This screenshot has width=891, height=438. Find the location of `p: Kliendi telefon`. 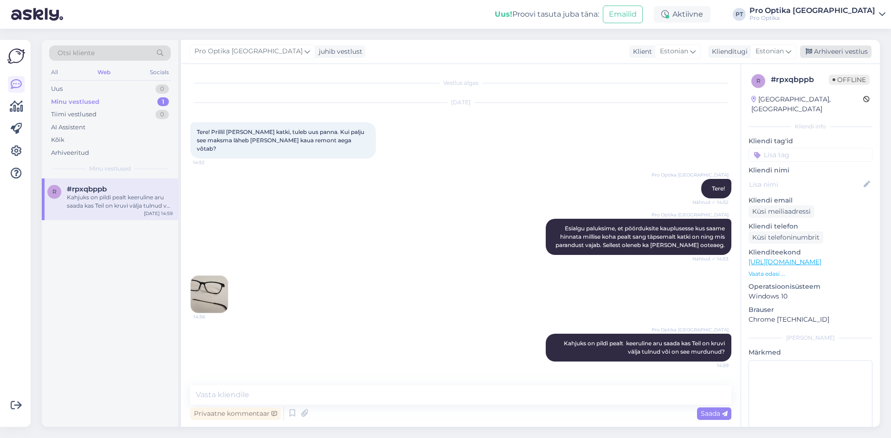

p: Kliendi telefon is located at coordinates (810, 226).